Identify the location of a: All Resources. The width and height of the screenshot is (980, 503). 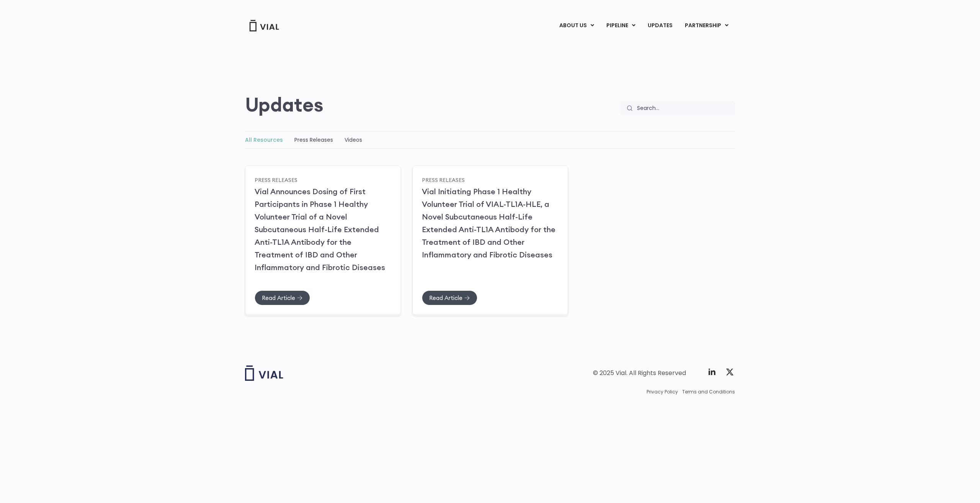
(264, 140).